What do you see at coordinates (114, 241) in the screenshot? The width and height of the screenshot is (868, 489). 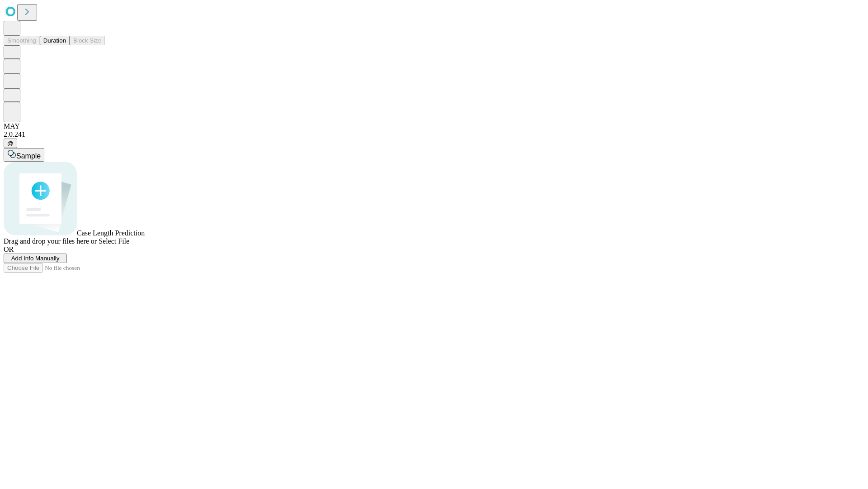 I see `span: Select File` at bounding box center [114, 241].